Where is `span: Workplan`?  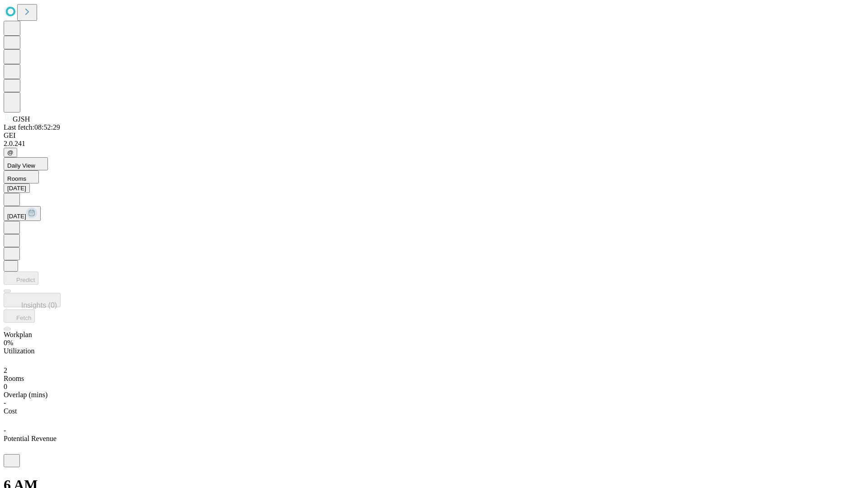 span: Workplan is located at coordinates (18, 334).